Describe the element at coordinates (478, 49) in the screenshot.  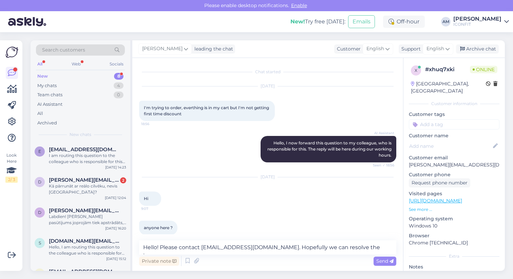
I see `div: Archive chat` at that location.